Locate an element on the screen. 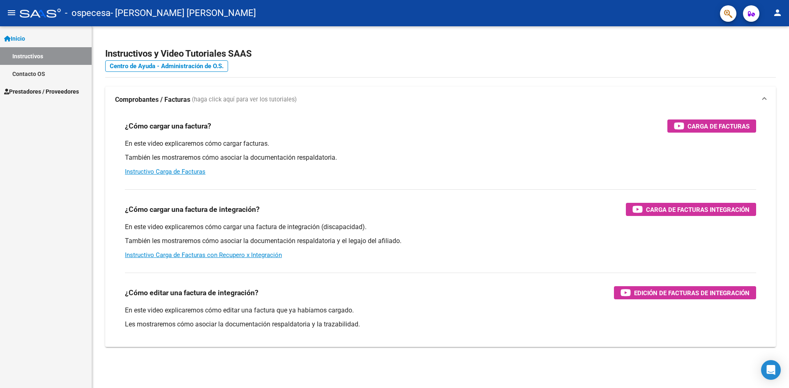 Image resolution: width=789 pixels, height=388 pixels. span: Inicio is located at coordinates (14, 39).